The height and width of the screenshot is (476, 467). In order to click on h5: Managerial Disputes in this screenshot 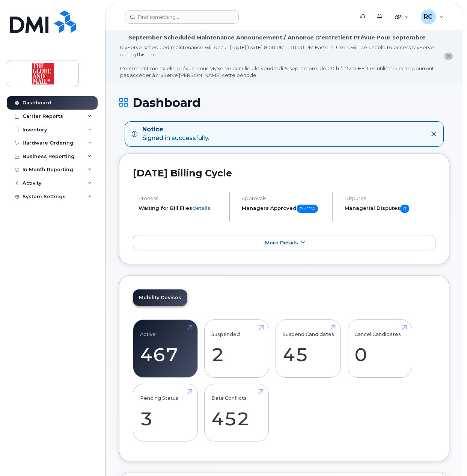, I will do `click(390, 209)`.